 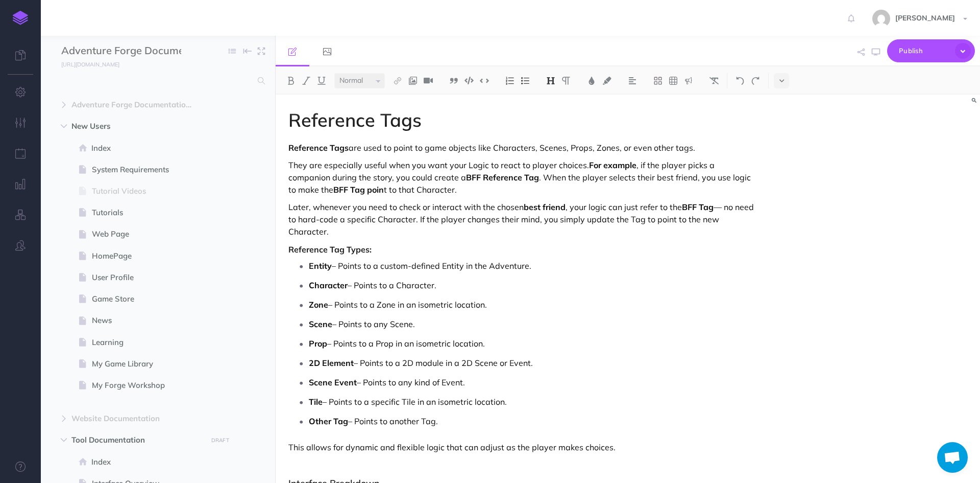 I want to click on img: Alignment dropdown menu button, so click(x=632, y=80).